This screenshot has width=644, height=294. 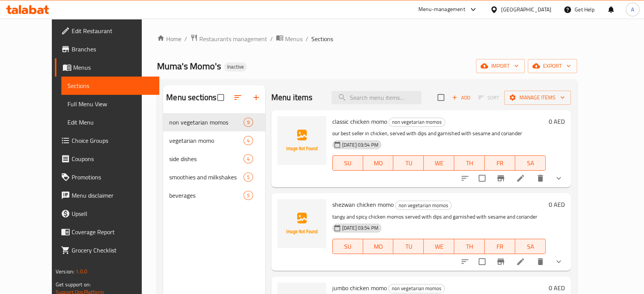 I want to click on button: FR, so click(x=500, y=246).